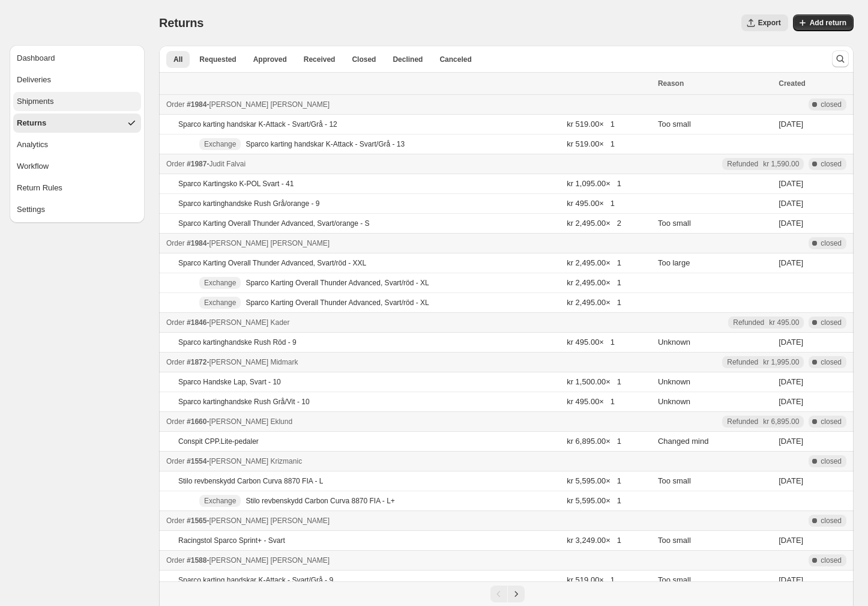  I want to click on span: Declined, so click(408, 59).